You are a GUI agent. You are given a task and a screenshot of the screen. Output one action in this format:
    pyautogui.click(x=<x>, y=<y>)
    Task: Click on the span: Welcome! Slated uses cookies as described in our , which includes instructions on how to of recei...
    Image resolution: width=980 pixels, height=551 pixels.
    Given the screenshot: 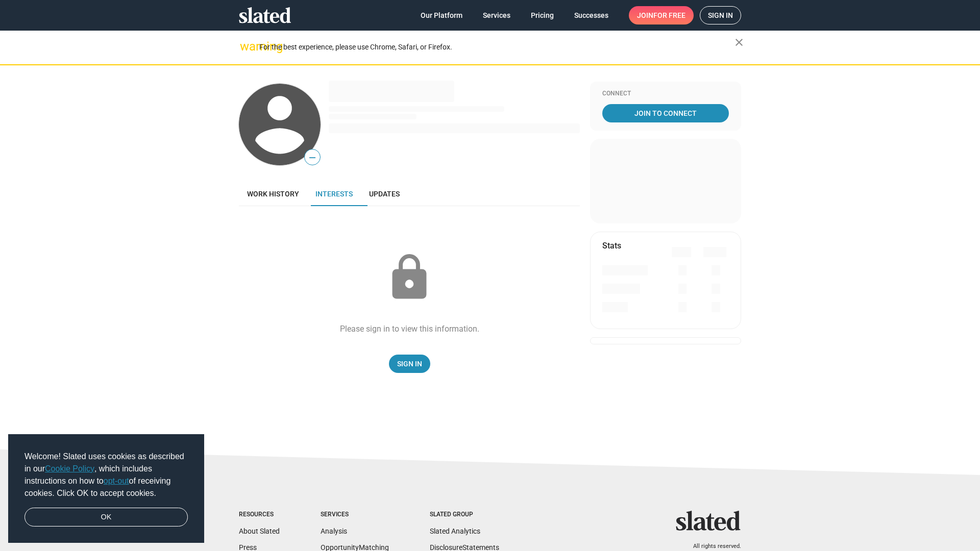 What is the action you would take?
    pyautogui.click(x=106, y=475)
    